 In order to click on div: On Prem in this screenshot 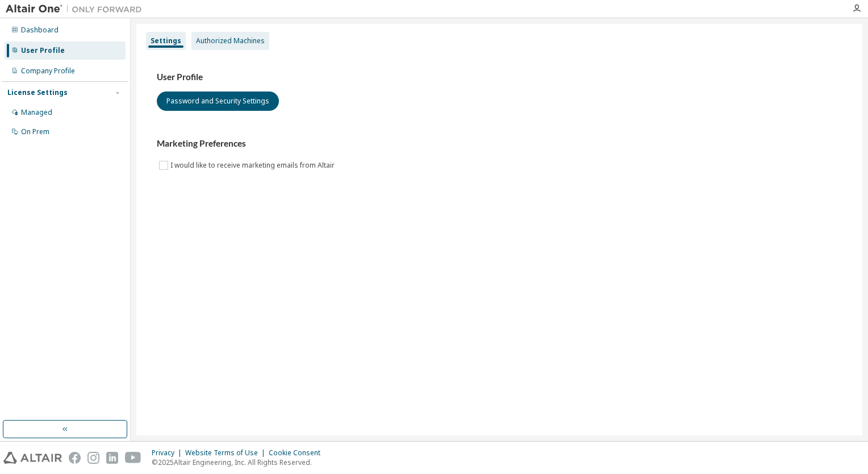, I will do `click(35, 132)`.